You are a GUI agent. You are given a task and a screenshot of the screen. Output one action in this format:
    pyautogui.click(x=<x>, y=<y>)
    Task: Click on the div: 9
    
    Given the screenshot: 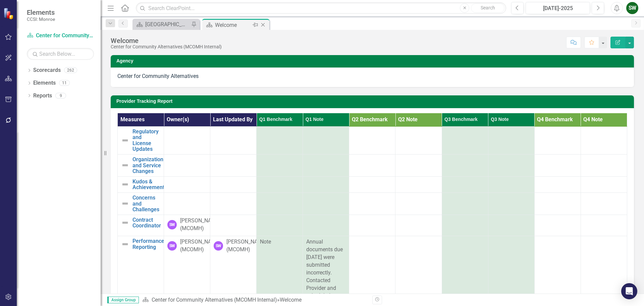 What is the action you would take?
    pyautogui.click(x=61, y=95)
    